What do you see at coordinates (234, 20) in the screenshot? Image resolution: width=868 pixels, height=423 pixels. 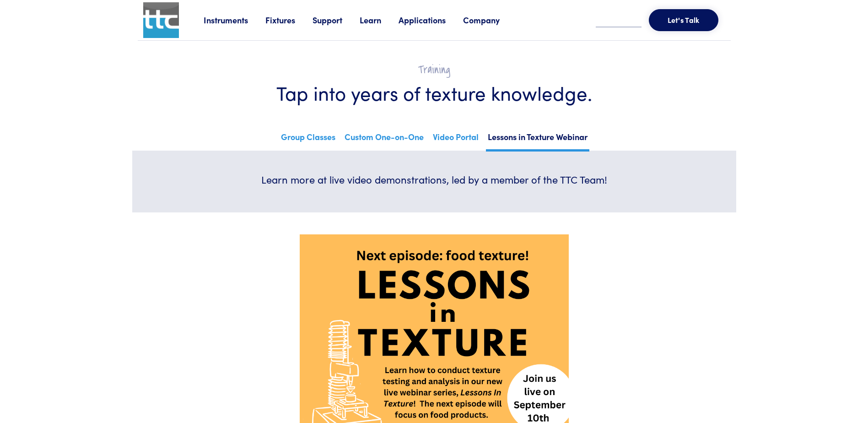 I see `a: Instruments` at bounding box center [234, 20].